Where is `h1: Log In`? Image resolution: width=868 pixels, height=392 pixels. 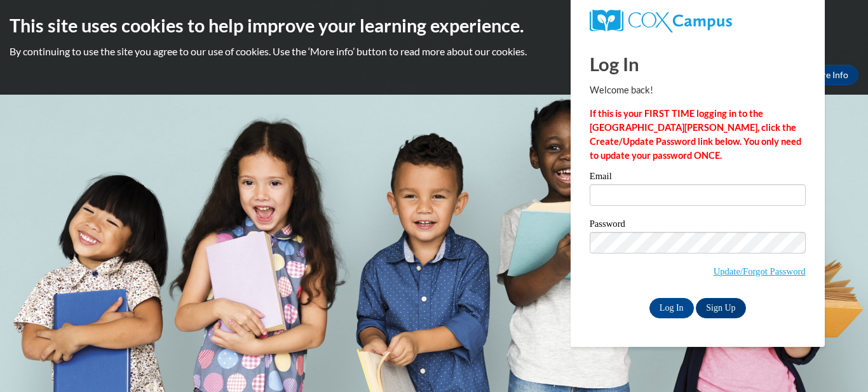 h1: Log In is located at coordinates (698, 64).